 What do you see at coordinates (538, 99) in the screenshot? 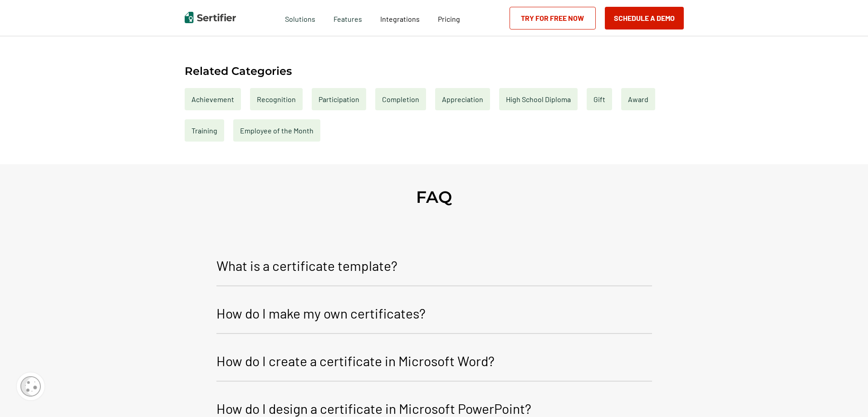
I see `a: High School Diploma` at bounding box center [538, 99].